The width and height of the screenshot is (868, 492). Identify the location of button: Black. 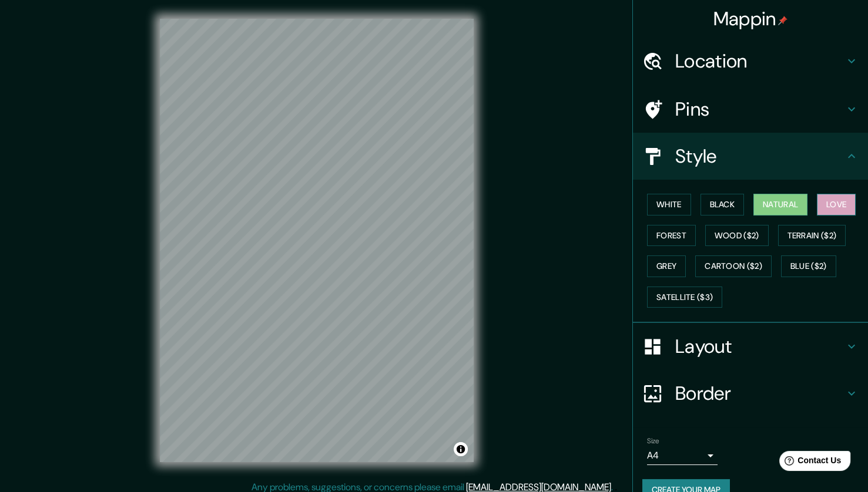
(722, 204).